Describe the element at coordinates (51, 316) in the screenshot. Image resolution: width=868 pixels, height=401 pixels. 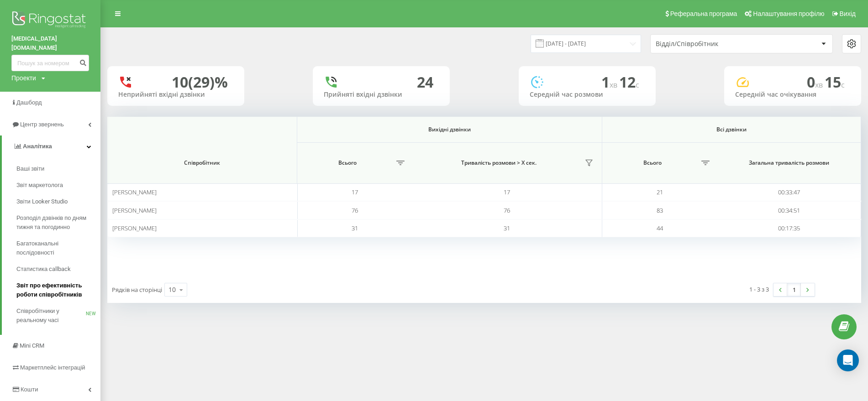
I see `span: Співробітники у реальному часі` at that location.